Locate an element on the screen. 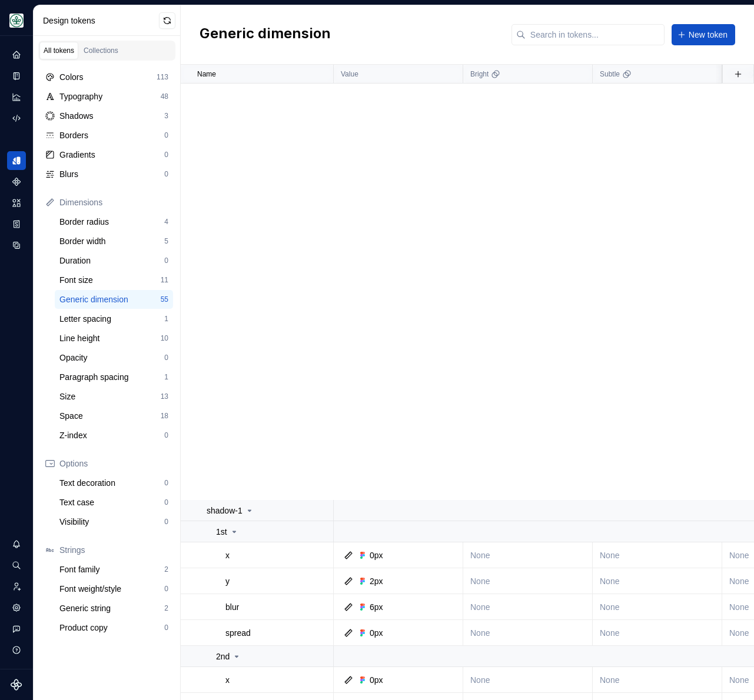 Image resolution: width=754 pixels, height=700 pixels. div: Settings is located at coordinates (17, 608).